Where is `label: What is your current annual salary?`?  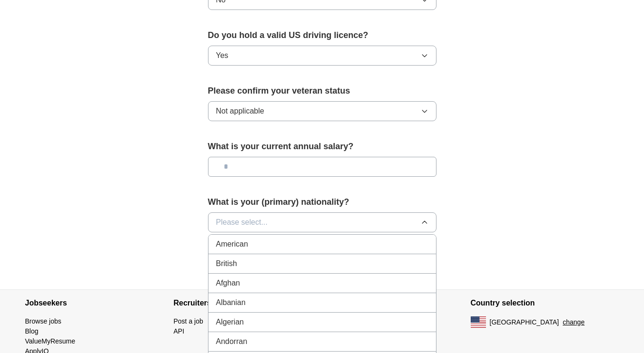
label: What is your current annual salary? is located at coordinates (322, 147).